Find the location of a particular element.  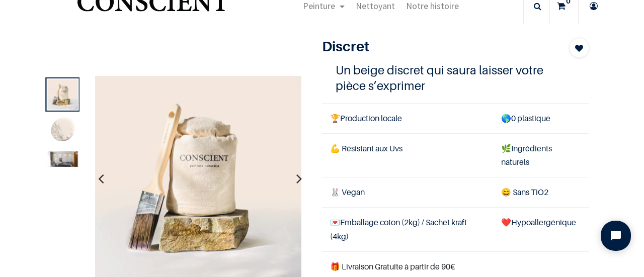

td: Production locale is located at coordinates (407, 118).